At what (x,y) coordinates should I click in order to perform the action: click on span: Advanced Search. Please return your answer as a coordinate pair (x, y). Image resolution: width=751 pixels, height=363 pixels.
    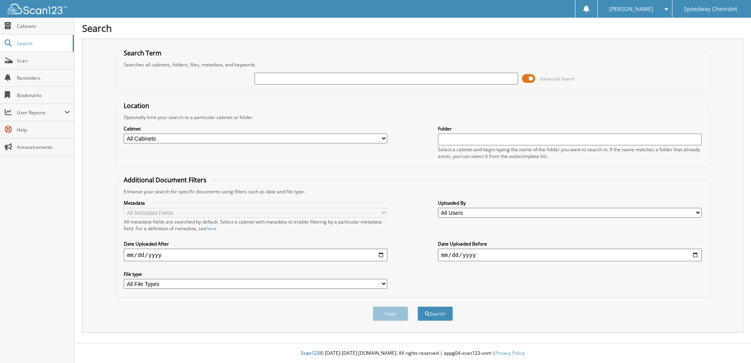
    Looking at the image, I should click on (557, 79).